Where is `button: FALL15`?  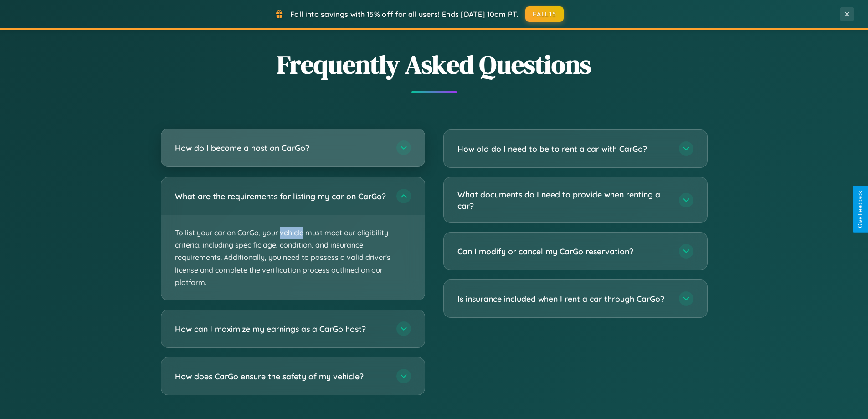
button: FALL15 is located at coordinates (545, 14).